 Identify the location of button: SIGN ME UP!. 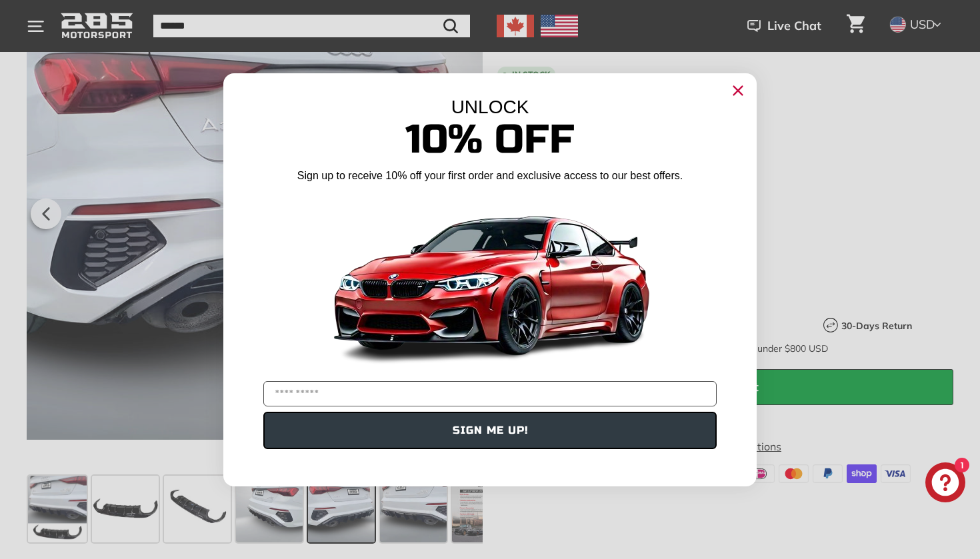
(490, 430).